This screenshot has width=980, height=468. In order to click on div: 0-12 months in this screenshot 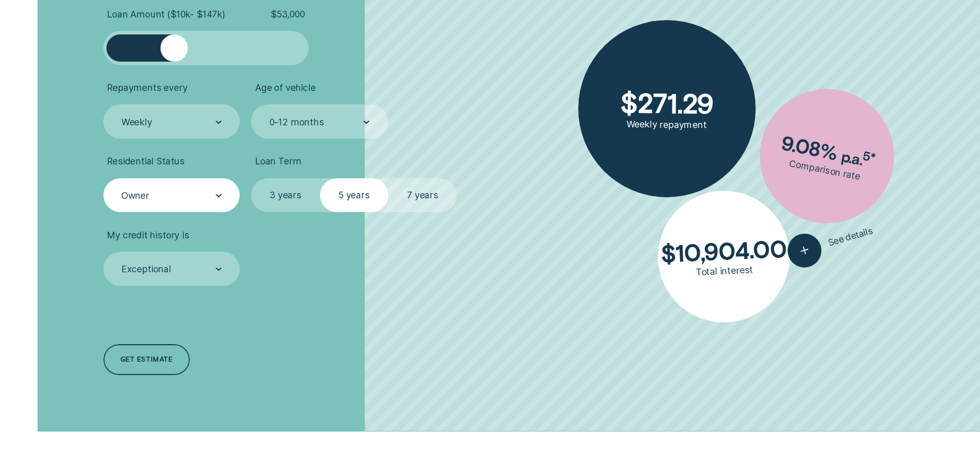, I will do `click(297, 122)`.